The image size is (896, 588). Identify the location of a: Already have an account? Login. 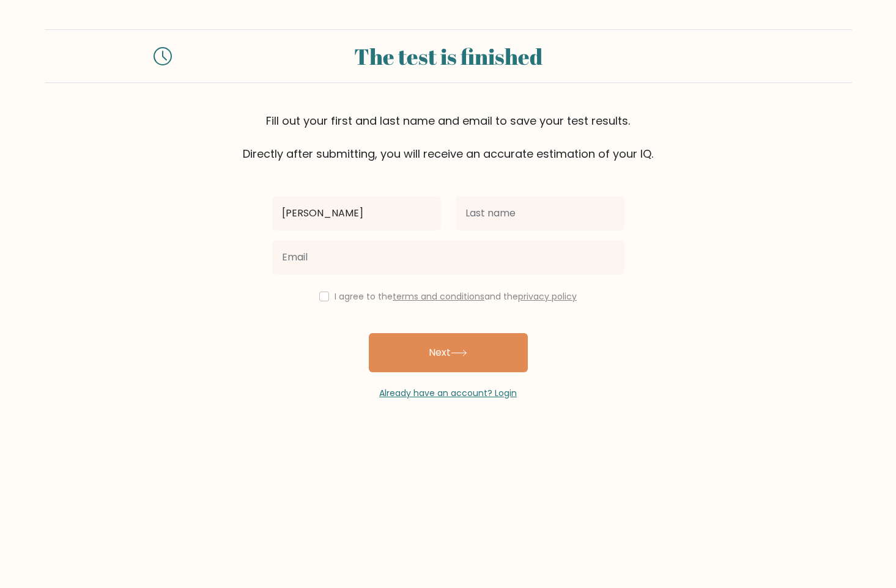
(448, 392).